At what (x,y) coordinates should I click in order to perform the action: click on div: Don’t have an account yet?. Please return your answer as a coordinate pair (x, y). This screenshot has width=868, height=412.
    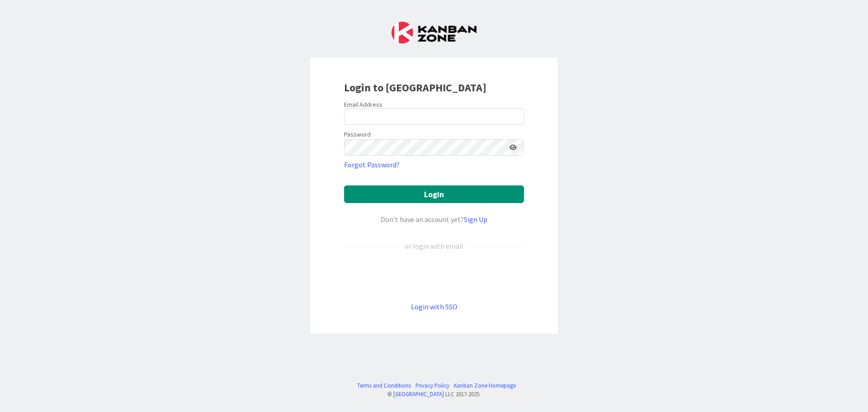
    Looking at the image, I should click on (434, 219).